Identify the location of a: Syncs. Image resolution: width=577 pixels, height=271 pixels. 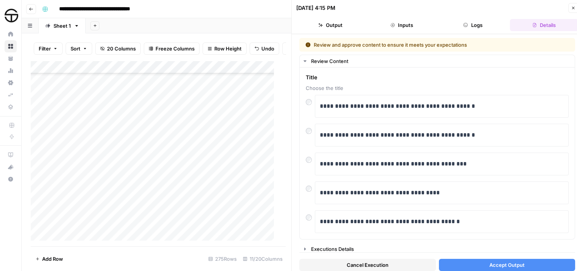
(11, 95).